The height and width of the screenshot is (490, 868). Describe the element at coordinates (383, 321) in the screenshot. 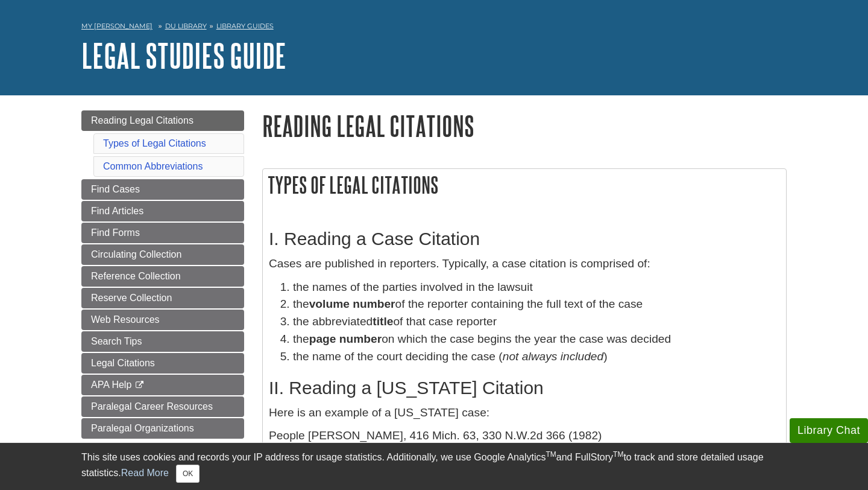

I see `strong: title` at that location.